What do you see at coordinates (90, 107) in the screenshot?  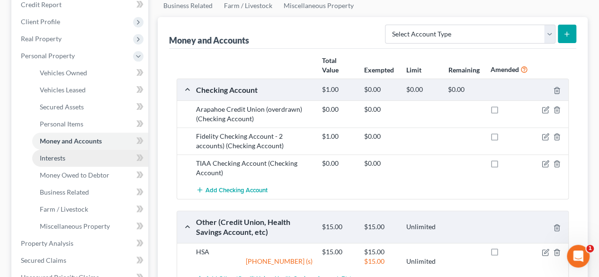 I see `a: Secured Assets` at bounding box center [90, 107].